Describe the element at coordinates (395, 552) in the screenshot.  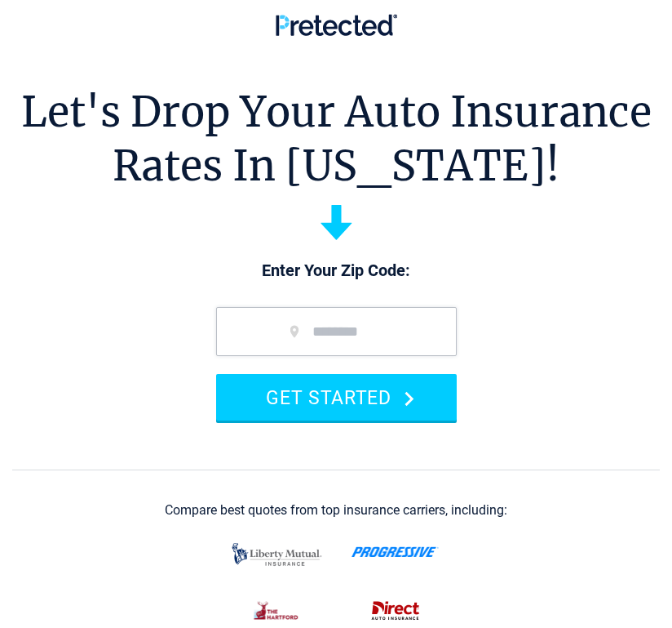
I see `img: progressive` at that location.